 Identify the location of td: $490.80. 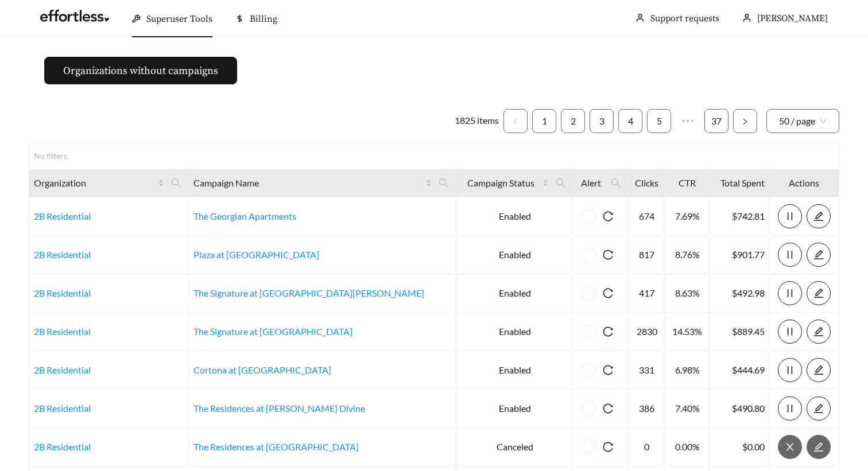
(739, 409).